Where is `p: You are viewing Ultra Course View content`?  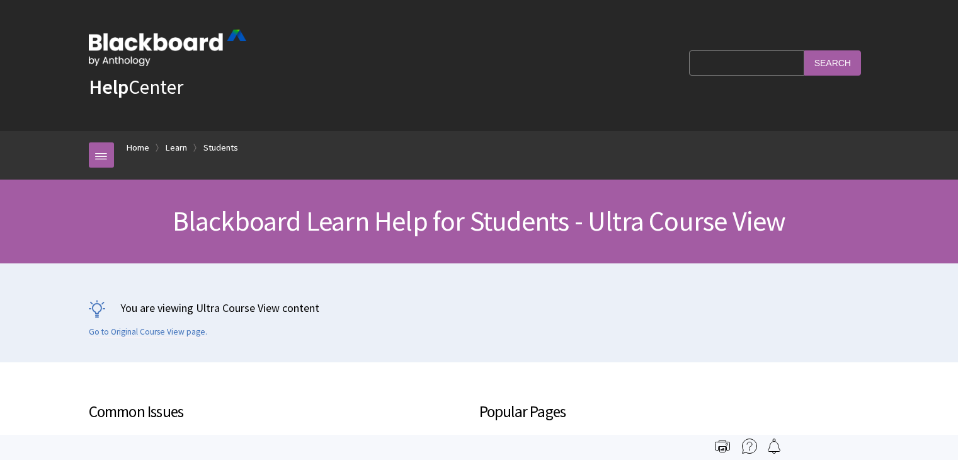 p: You are viewing Ultra Course View content is located at coordinates (479, 307).